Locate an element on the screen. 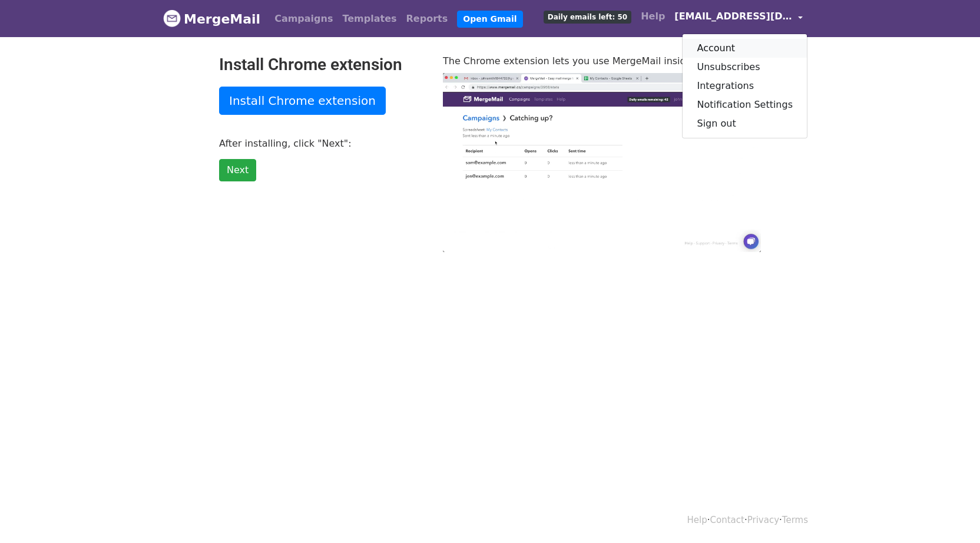  a: Templates is located at coordinates (369, 19).